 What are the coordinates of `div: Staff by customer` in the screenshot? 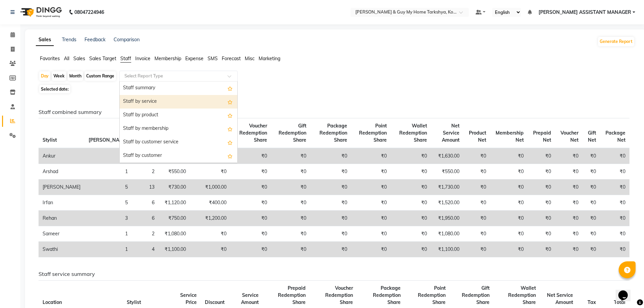 It's located at (178, 156).